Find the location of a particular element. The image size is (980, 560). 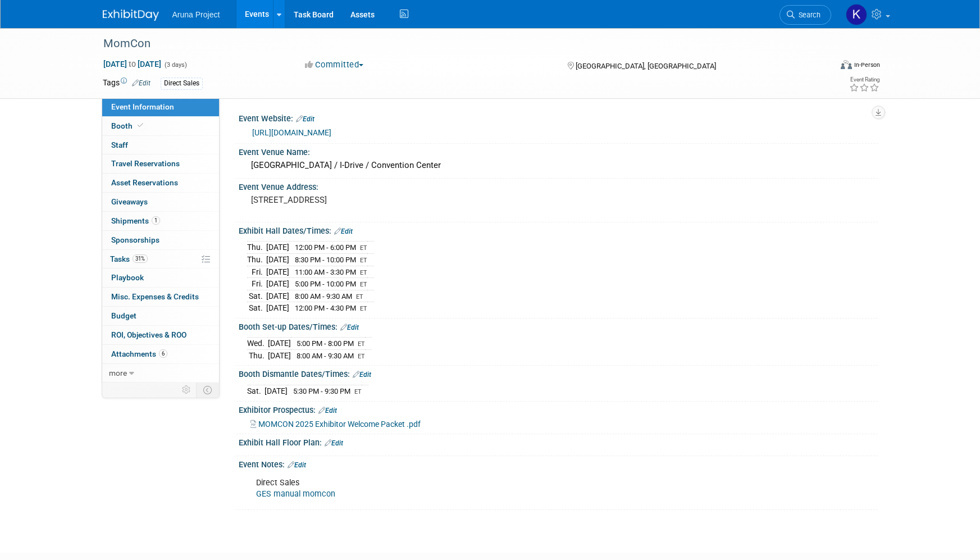

a: Misc. Expenses & Credits is located at coordinates (161, 296).